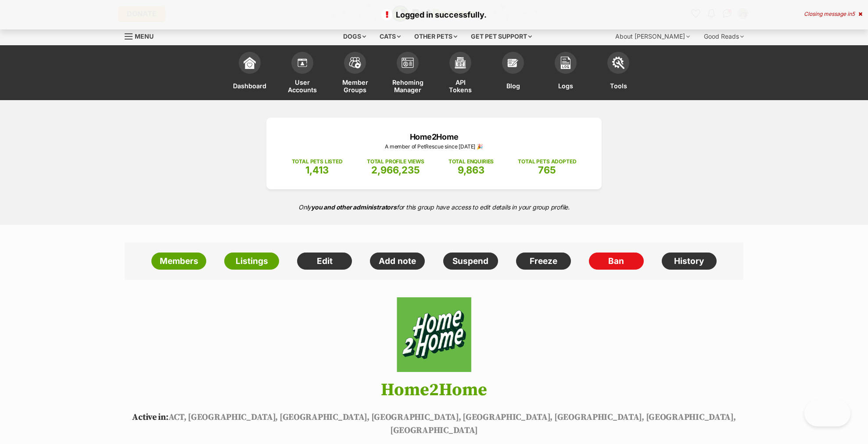 This screenshot has height=444, width=868. Describe the element at coordinates (434, 136) in the screenshot. I see `p: Home2Home` at that location.